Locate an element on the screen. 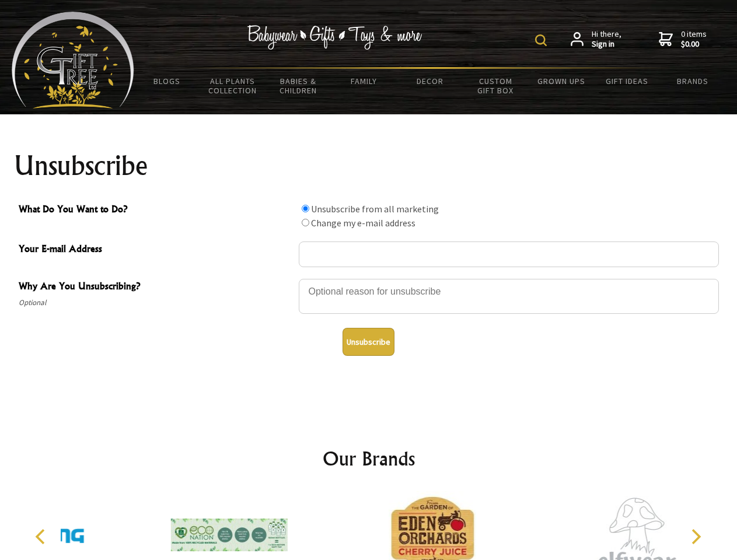 The height and width of the screenshot is (560, 737). input: Your E-mail Address is located at coordinates (509, 254).